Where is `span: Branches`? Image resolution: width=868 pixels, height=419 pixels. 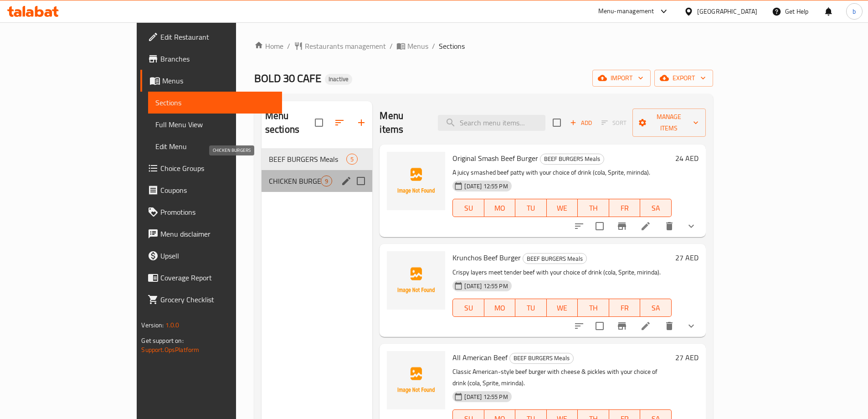 span: Branches is located at coordinates (217, 59).